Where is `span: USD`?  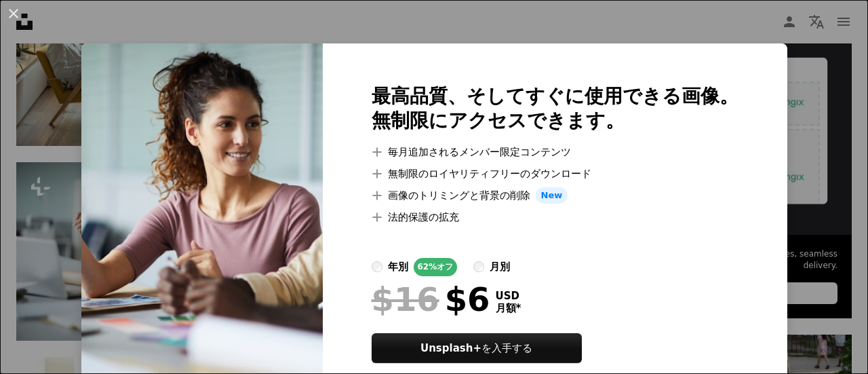 span: USD is located at coordinates (508, 296).